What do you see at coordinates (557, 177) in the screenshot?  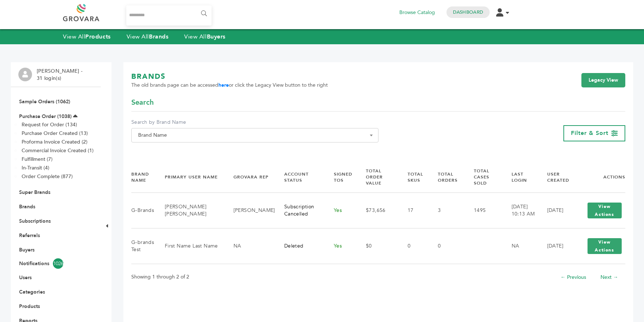 I see `th: User Created` at bounding box center [557, 177].